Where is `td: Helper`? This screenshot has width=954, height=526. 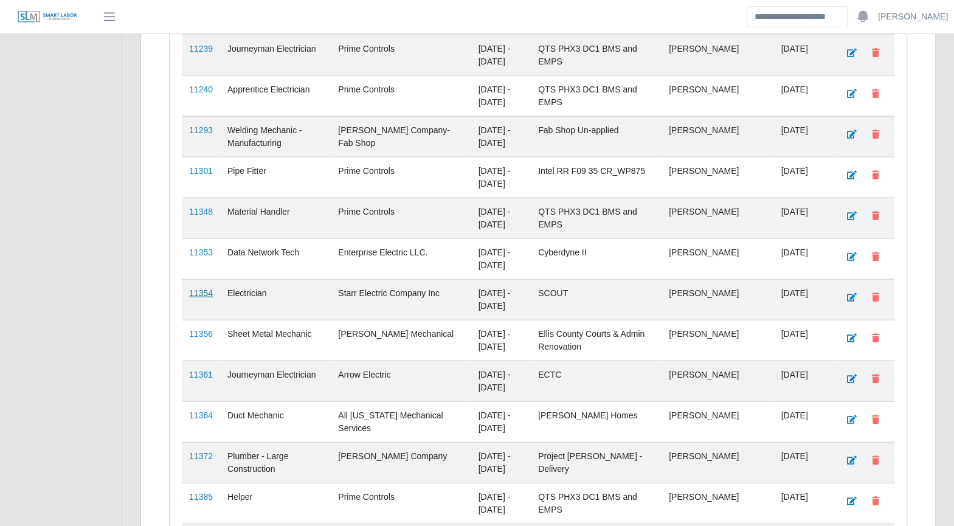
td: Helper is located at coordinates (275, 503).